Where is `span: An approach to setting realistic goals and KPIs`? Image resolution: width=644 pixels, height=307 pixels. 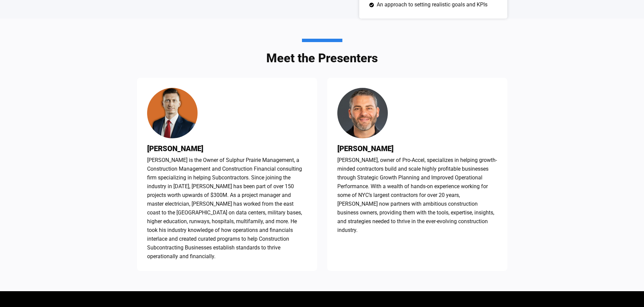 span: An approach to setting realistic goals and KPIs is located at coordinates (431, 5).